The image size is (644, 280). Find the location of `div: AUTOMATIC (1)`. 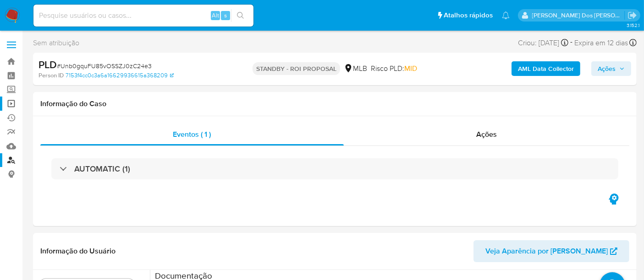

div: AUTOMATIC (1) is located at coordinates (335, 169).